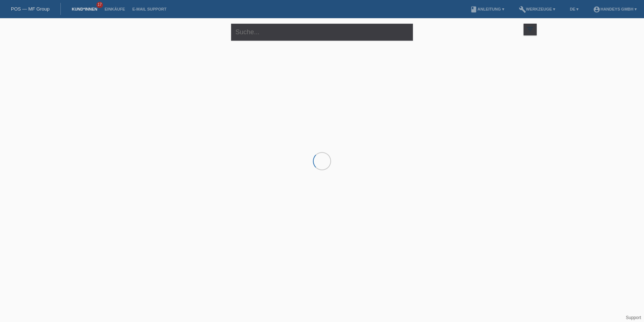  I want to click on a: buildWerkzeuge ▾, so click(537, 9).